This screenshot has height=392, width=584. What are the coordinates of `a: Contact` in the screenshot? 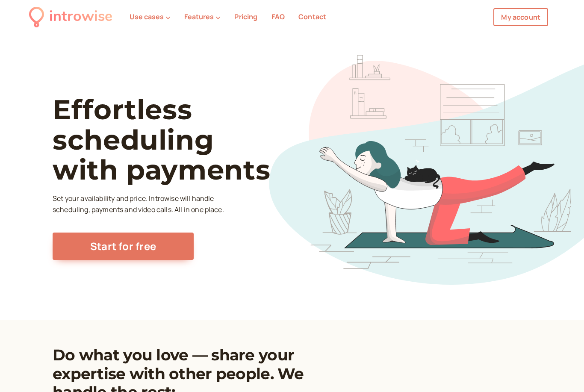 It's located at (312, 17).